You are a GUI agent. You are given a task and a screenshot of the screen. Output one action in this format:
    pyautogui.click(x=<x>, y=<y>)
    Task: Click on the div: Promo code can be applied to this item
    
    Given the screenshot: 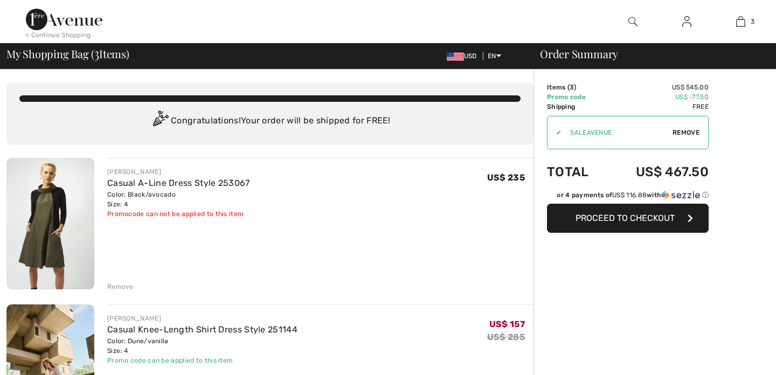 What is the action you would take?
    pyautogui.click(x=202, y=360)
    